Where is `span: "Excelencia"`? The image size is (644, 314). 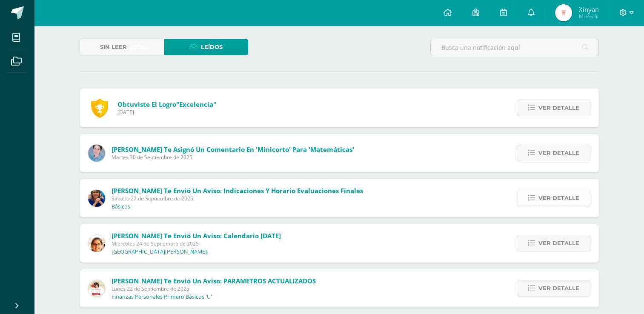
span: "Excelencia" is located at coordinates (196, 104).